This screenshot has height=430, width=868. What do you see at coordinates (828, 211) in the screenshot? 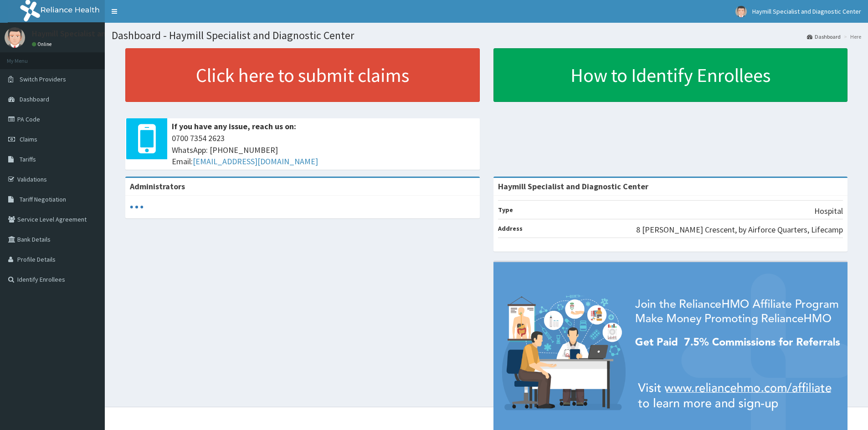
I see `p: Hospital` at bounding box center [828, 211].